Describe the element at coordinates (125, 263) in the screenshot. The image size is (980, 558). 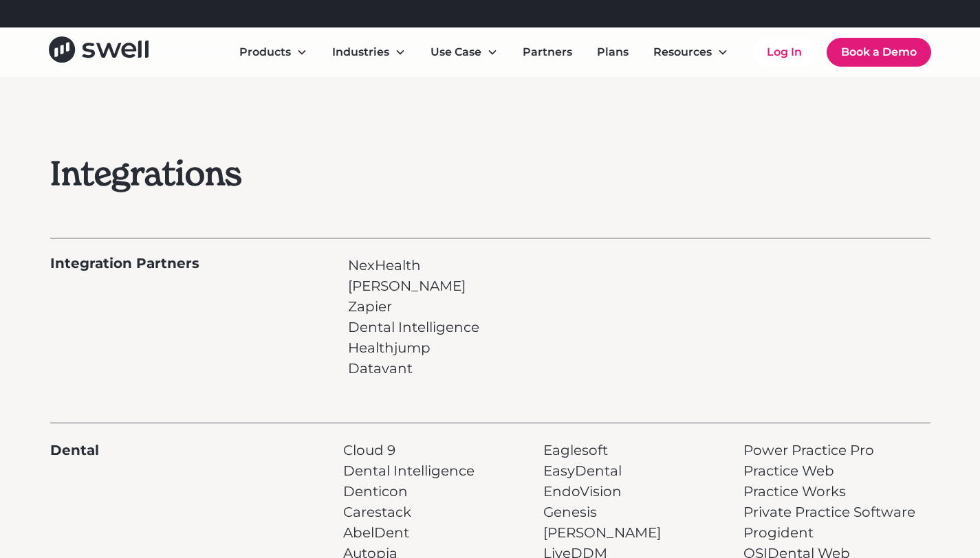
I see `h3: Integration Partners` at that location.